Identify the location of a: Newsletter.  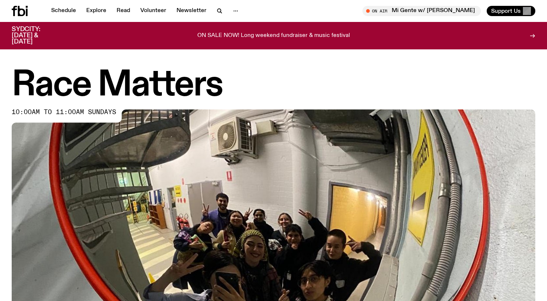
(192, 11).